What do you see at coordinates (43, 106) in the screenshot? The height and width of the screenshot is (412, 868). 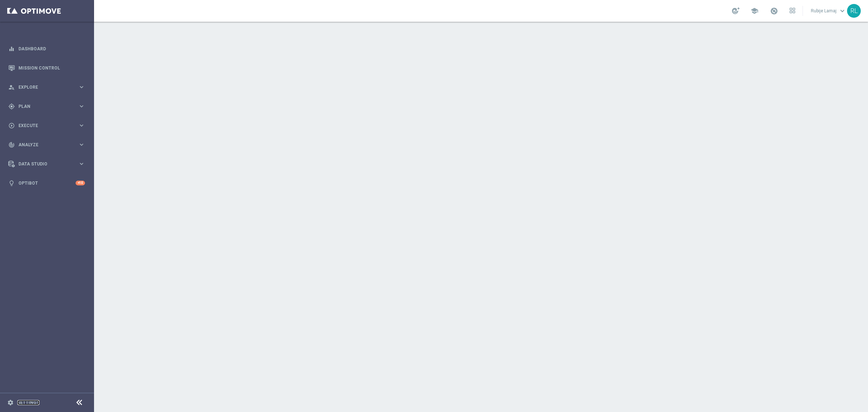 I see `div: Plan` at bounding box center [43, 106].